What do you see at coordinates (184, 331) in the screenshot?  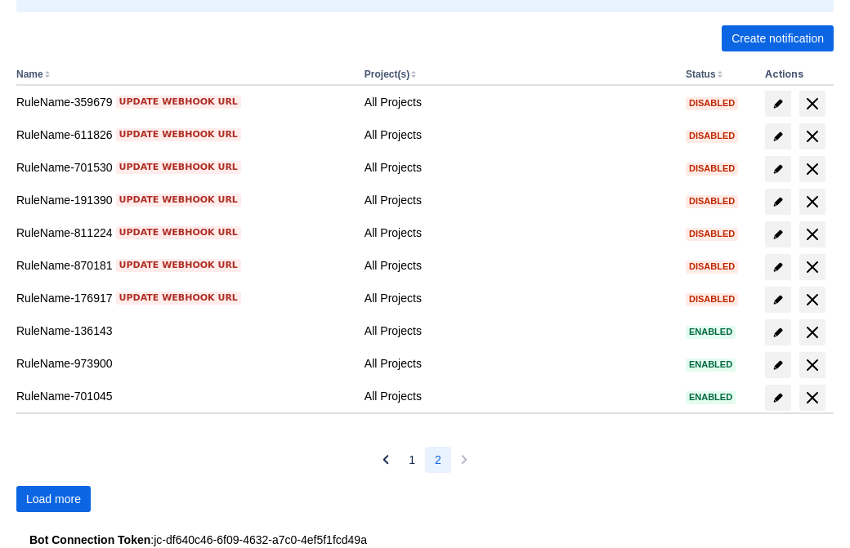 I see `div: RuleName-136143` at bounding box center [184, 331].